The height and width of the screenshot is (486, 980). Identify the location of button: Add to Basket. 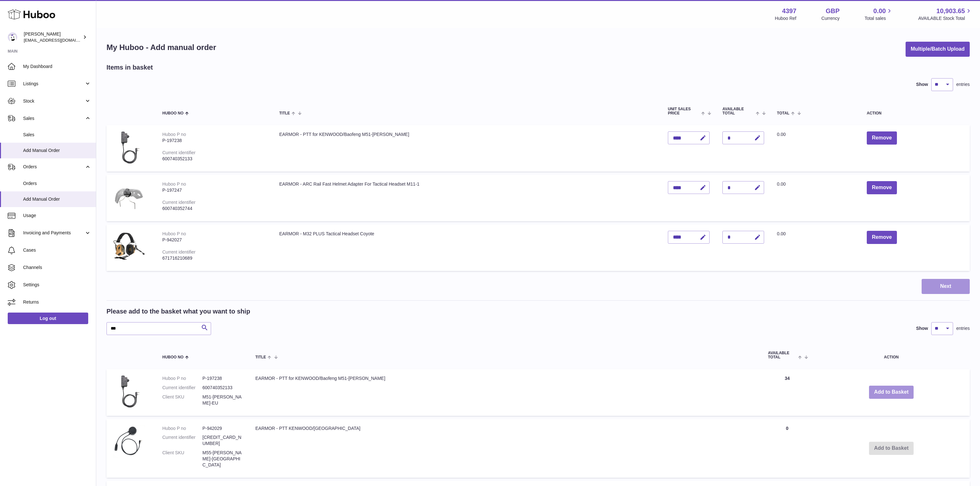
(891, 392).